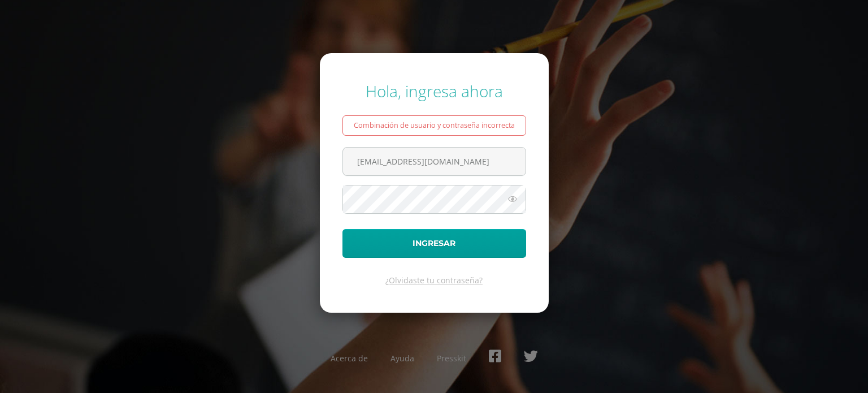 The width and height of the screenshot is (868, 393). What do you see at coordinates (349, 358) in the screenshot?
I see `a: Acerca de` at bounding box center [349, 358].